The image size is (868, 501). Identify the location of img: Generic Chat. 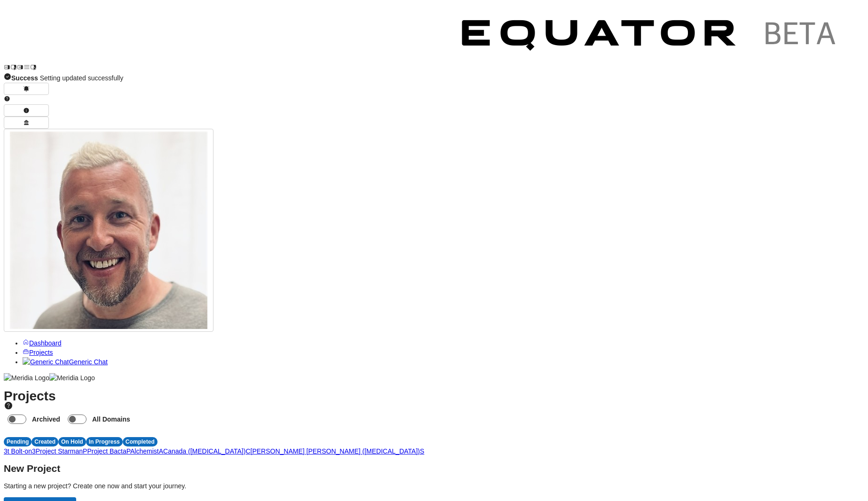
(46, 362).